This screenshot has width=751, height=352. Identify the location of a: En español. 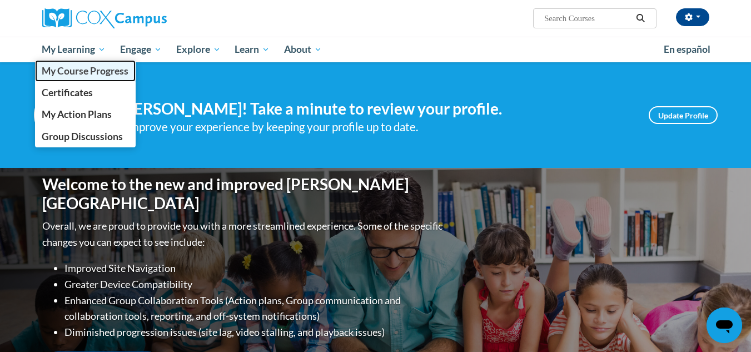
(687, 49).